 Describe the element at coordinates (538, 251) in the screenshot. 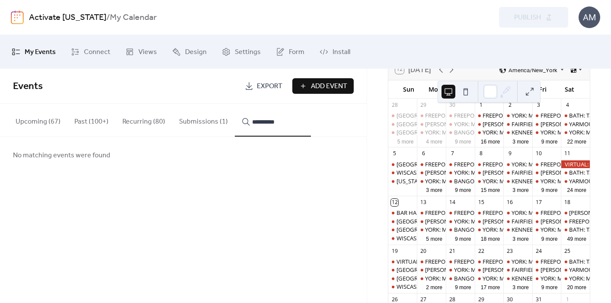

I see `div: 24` at that location.